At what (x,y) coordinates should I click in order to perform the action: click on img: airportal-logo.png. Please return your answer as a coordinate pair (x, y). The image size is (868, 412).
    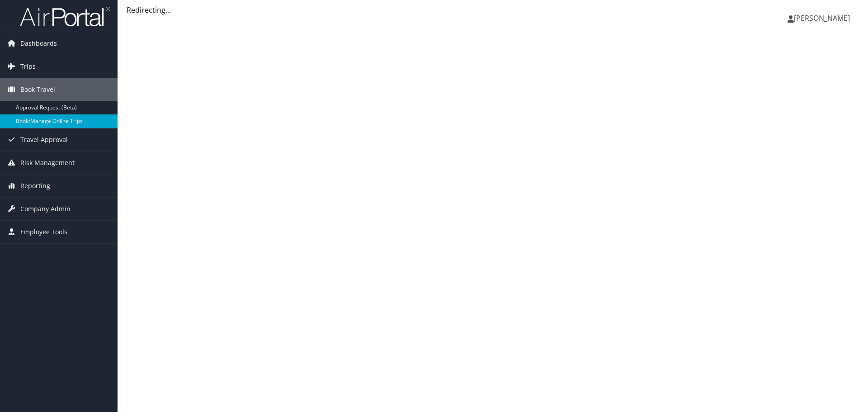
    Looking at the image, I should click on (65, 16).